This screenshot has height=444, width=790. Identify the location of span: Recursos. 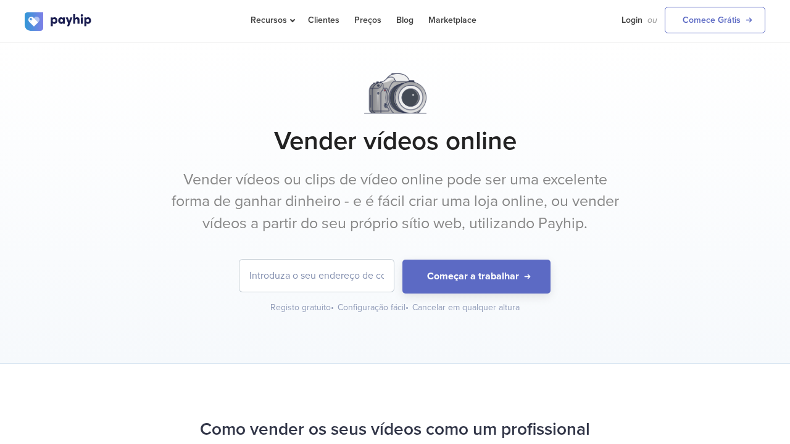
(271, 20).